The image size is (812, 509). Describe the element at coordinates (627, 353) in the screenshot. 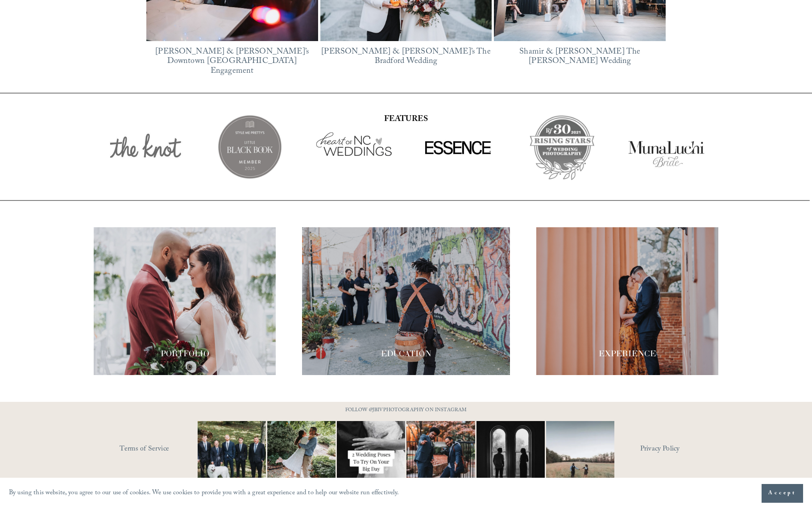

I see `span: EXPERIENCE` at that location.